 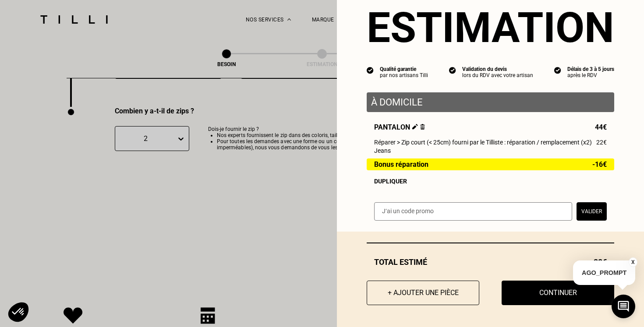 I want to click on input: J‘ai un code promo, so click(x=473, y=212).